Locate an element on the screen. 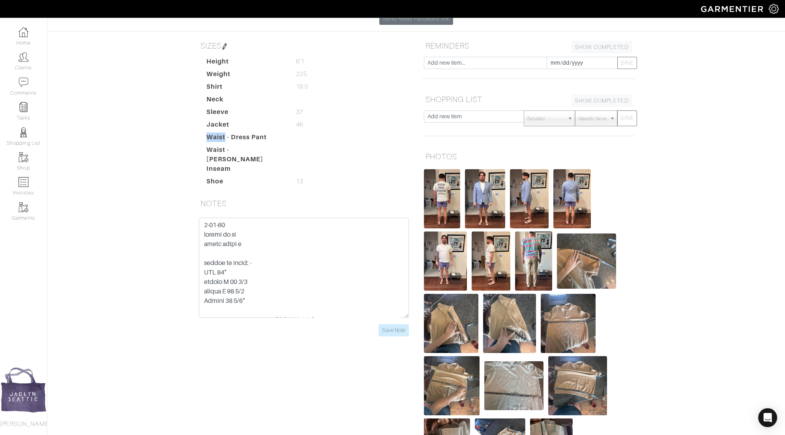 The height and width of the screenshot is (435, 785). dt: Inseam is located at coordinates (245, 170).